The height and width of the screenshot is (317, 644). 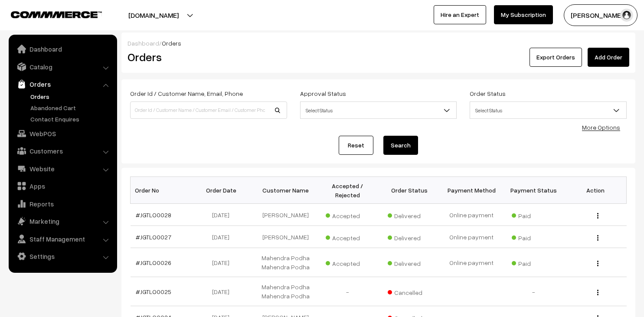 What do you see at coordinates (62, 204) in the screenshot?
I see `a: Reports` at bounding box center [62, 204].